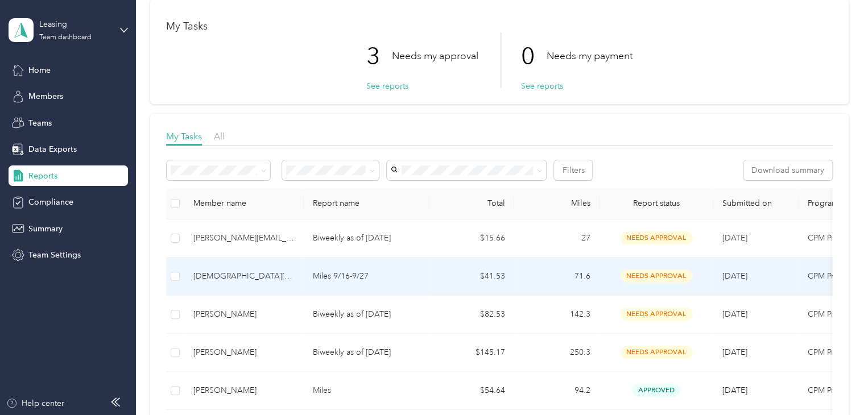 The width and height of the screenshot is (868, 415). I want to click on p: 3, so click(379, 56).